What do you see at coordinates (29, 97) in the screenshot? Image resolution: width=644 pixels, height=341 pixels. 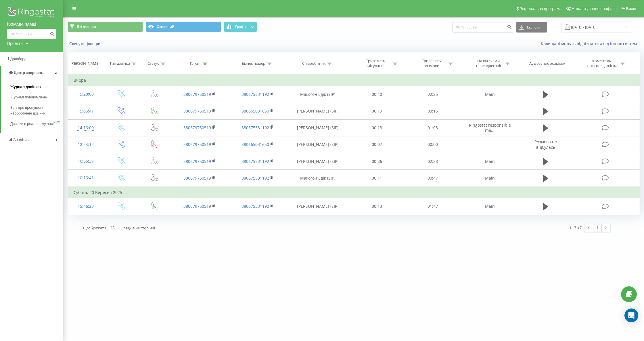 I see `span: Журнал повідомлень` at bounding box center [29, 97].